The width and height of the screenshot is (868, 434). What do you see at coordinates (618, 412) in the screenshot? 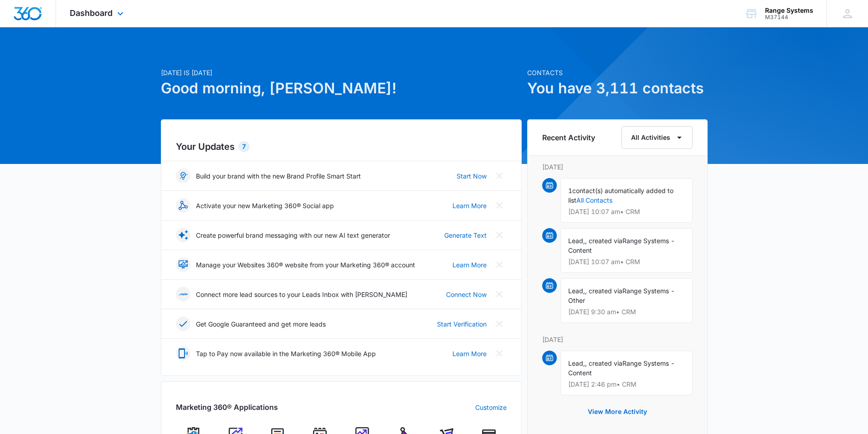
I see `button: View More Activity` at bounding box center [618, 412].